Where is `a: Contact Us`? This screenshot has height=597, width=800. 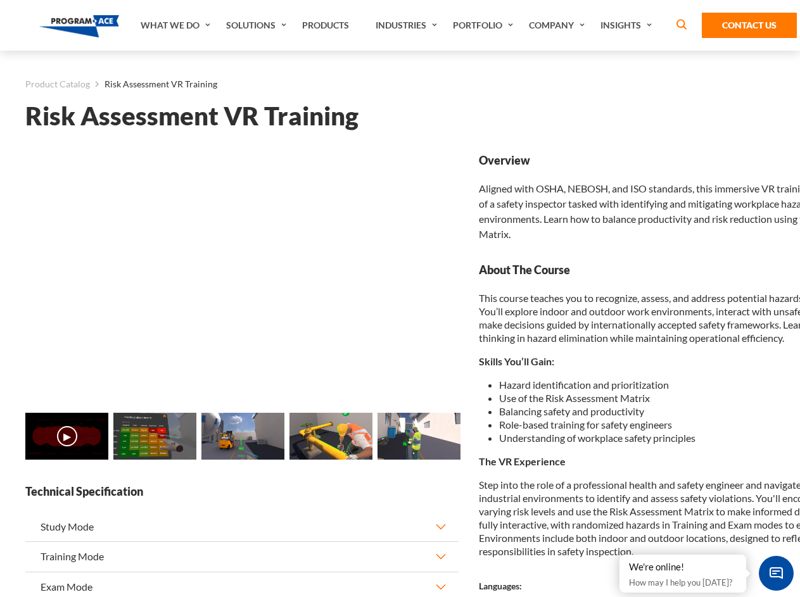
a: Contact Us is located at coordinates (750, 25).